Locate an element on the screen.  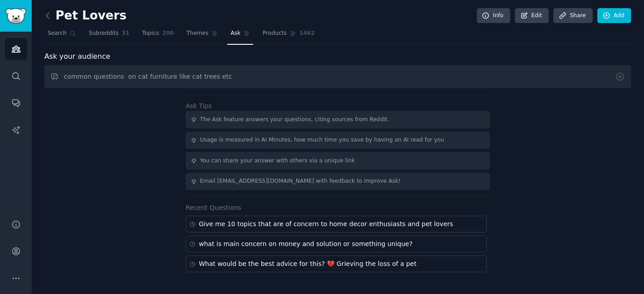
span: 31 is located at coordinates (126, 33).